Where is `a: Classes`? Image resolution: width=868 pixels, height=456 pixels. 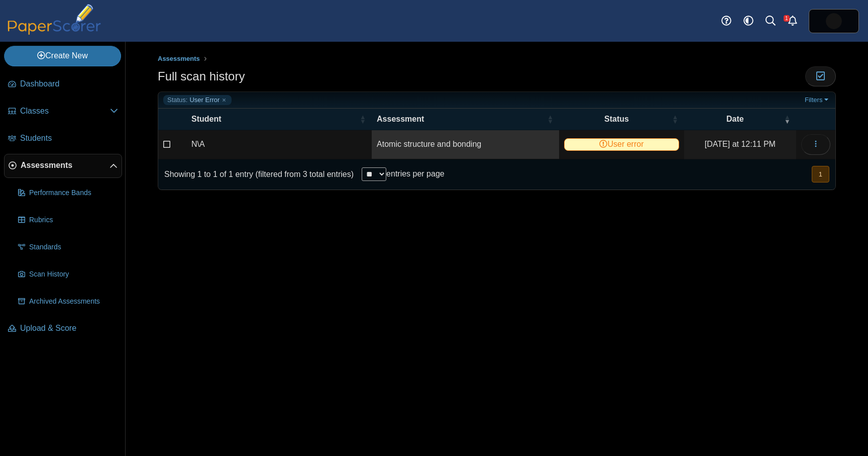
a: Classes is located at coordinates (63, 112).